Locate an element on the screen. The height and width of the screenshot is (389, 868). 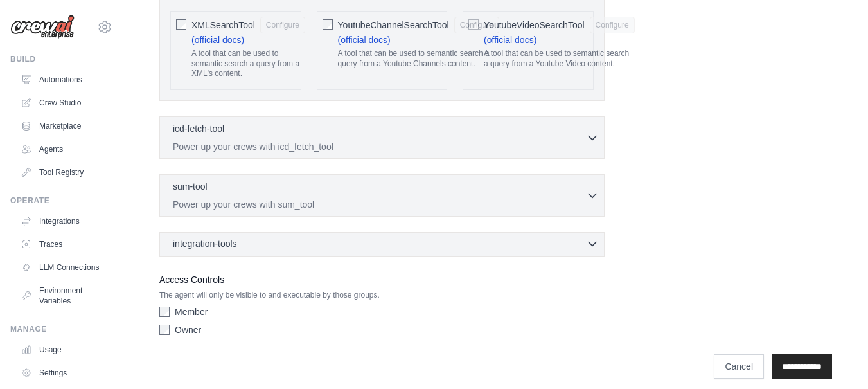
button: YoutubeChannelSearchTool (official docs) A tool that can be used to semantic search a query from ... is located at coordinates (477, 25).